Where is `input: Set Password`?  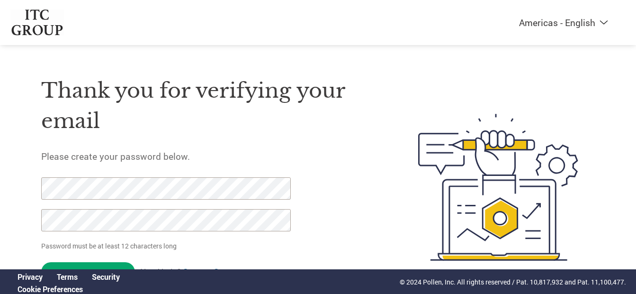
input: Set Password is located at coordinates (88, 272).